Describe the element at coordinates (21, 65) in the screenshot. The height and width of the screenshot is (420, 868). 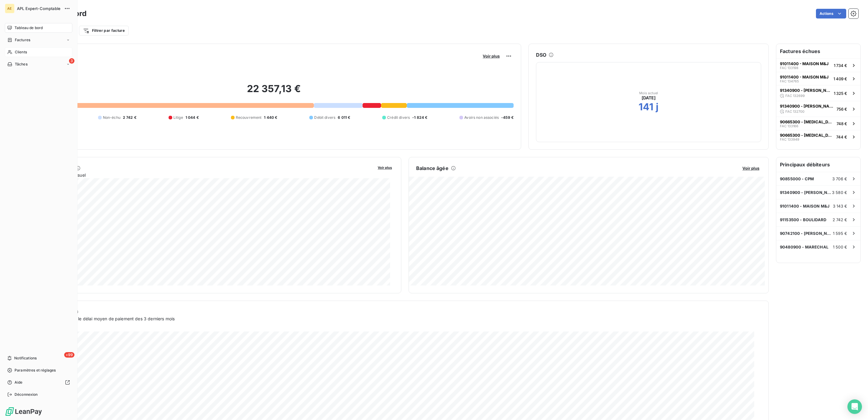
I see `span: Tâches` at that location.